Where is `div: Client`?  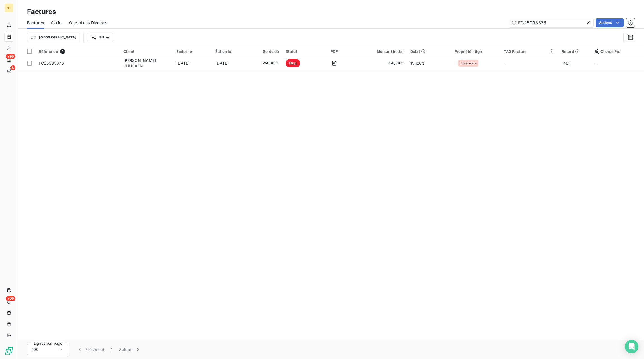
div: Client is located at coordinates (146, 51).